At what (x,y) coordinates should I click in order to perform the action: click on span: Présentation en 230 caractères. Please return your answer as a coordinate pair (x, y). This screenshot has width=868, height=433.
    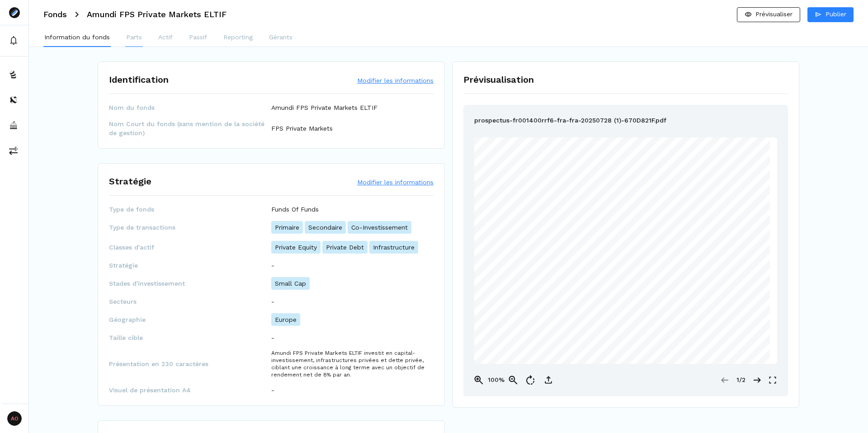
    Looking at the image, I should click on (190, 364).